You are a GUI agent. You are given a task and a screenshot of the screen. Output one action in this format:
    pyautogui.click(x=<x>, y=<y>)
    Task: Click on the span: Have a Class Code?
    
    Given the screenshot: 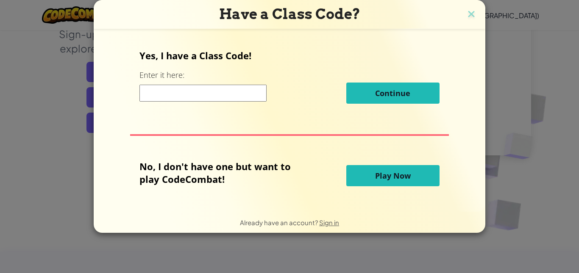 What is the action you would take?
    pyautogui.click(x=289, y=14)
    